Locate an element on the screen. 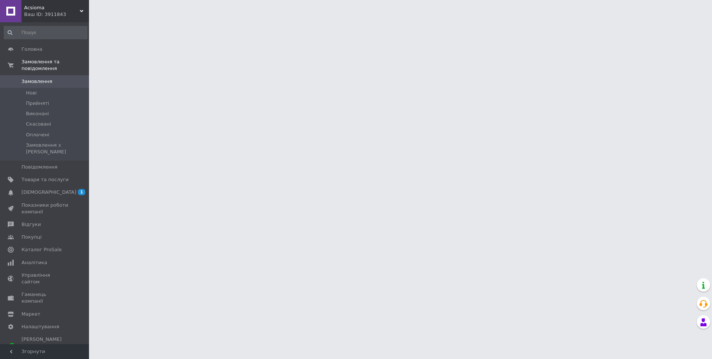 The width and height of the screenshot is (712, 359). span: 1 is located at coordinates (82, 192).